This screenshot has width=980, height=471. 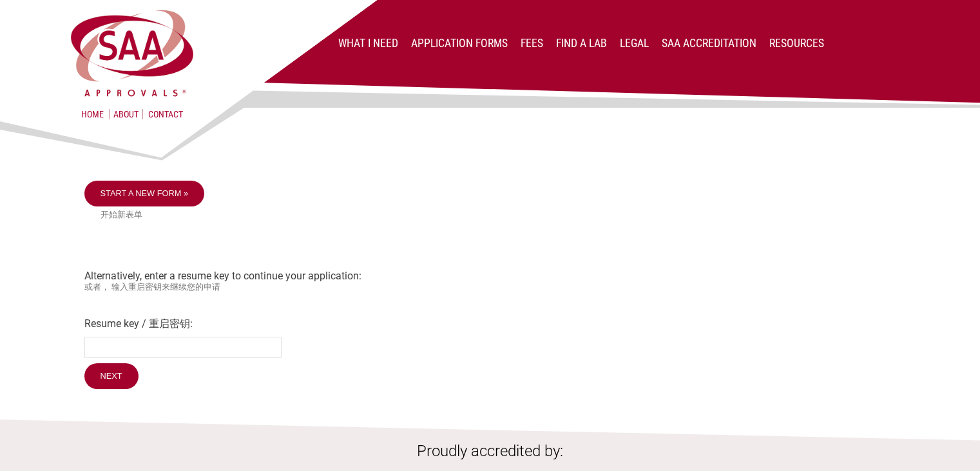 I want to click on small: 或者， 输入重启密钥来继续您的申请, so click(x=490, y=287).